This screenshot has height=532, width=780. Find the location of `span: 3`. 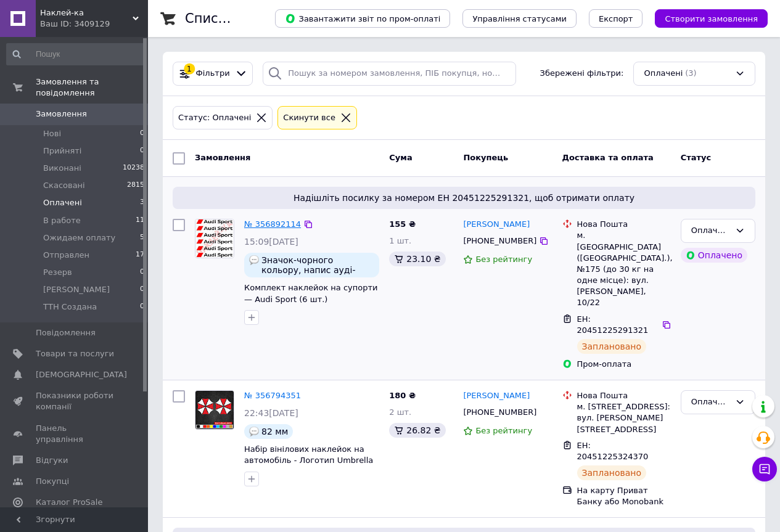

span: 3 is located at coordinates (142, 202).